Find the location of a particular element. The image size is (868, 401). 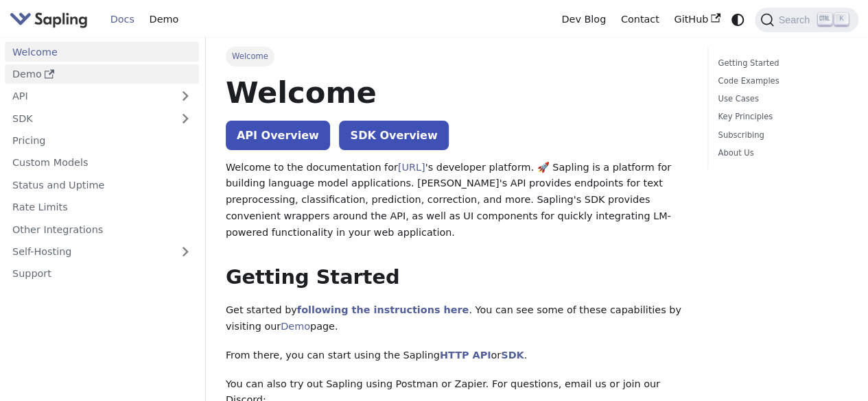

a: Welcome is located at coordinates (102, 52).